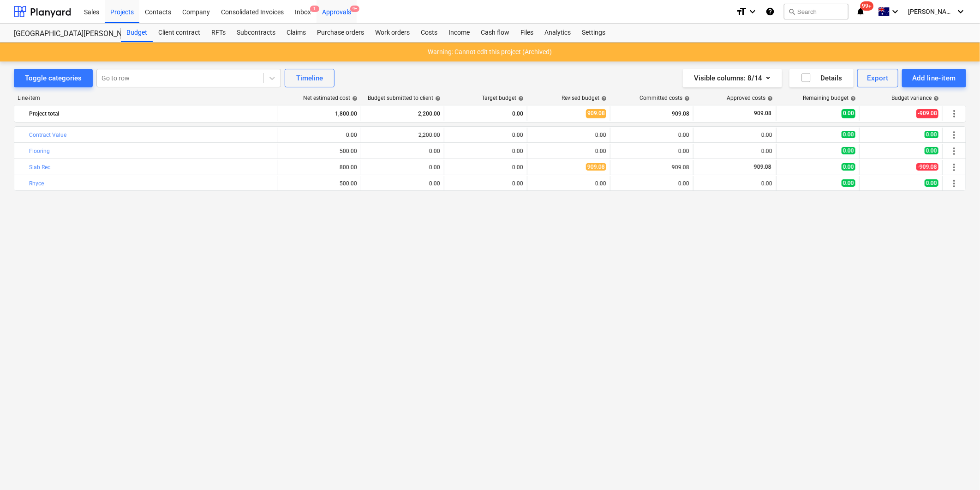  What do you see at coordinates (392, 33) in the screenshot?
I see `div: Work orders` at bounding box center [392, 33].